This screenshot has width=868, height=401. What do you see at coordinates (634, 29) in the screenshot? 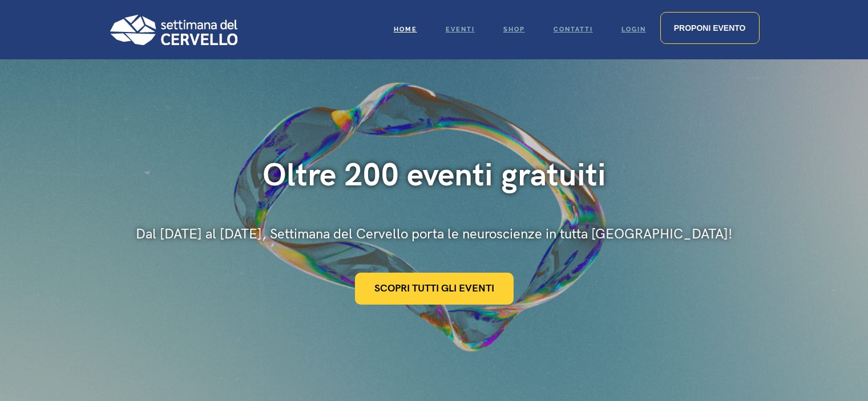
I see `span: Login` at bounding box center [634, 29].